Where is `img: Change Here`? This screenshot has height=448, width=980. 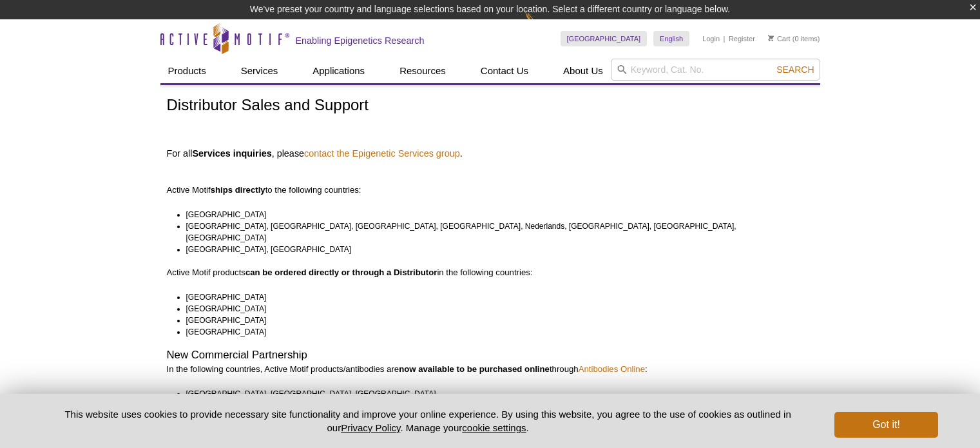
img: Change Here is located at coordinates (541, 25).